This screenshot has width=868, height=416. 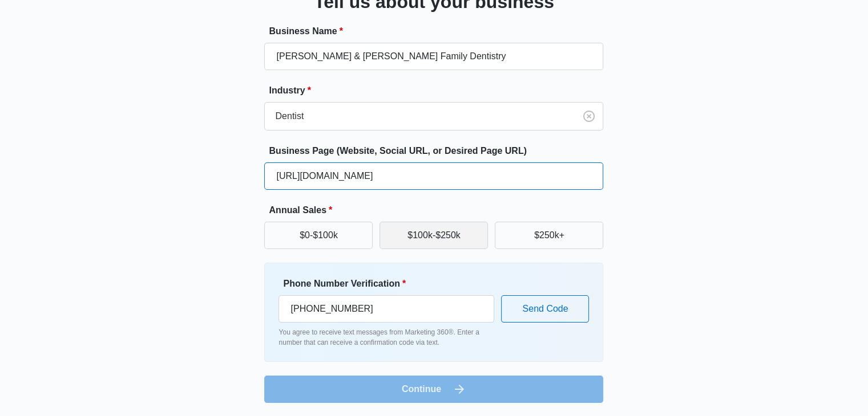 What do you see at coordinates (391, 284) in the screenshot?
I see `label: Phone Number Verification` at bounding box center [391, 284].